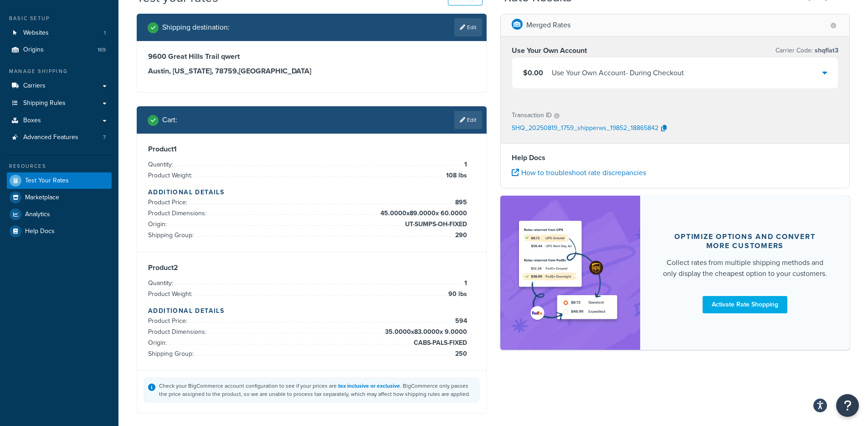 The image size is (868, 426). I want to click on span: CABS-PALS-FIXED, so click(439, 343).